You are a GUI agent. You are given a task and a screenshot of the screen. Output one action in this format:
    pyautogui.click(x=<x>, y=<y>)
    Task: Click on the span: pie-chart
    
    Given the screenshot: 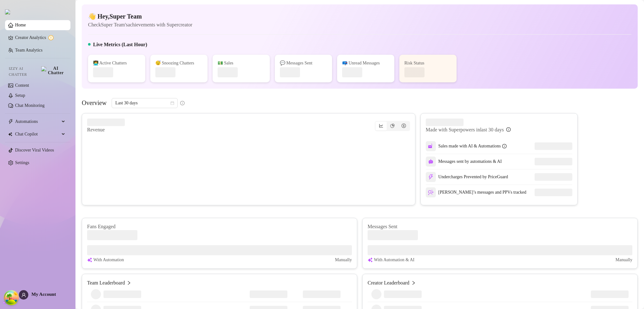 What is the action you would take?
    pyautogui.click(x=392, y=126)
    